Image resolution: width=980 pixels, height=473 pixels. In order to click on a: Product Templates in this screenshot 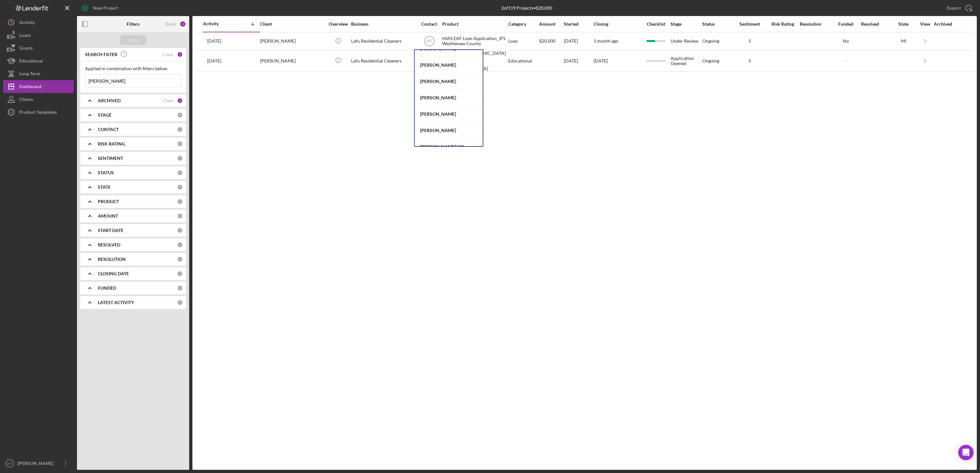, I will do `click(38, 112)`.